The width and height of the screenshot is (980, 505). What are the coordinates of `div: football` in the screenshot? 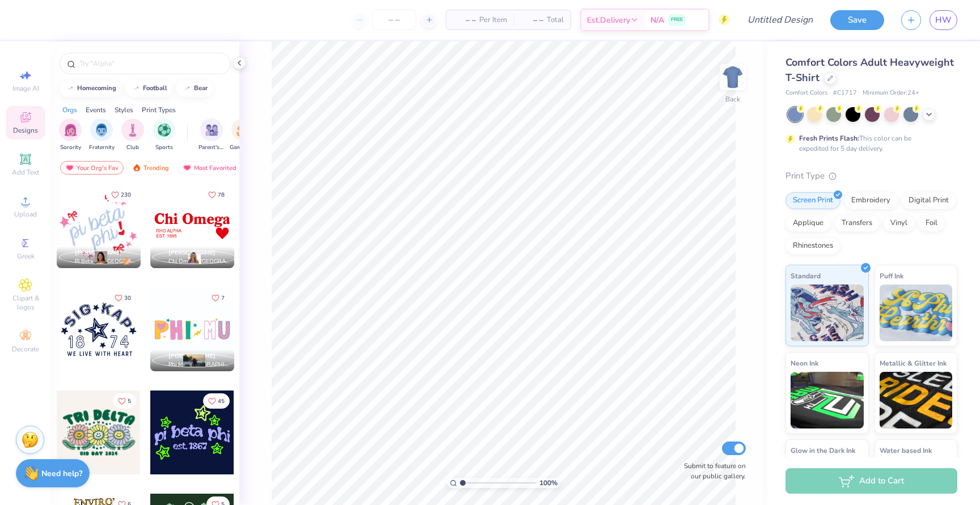 It's located at (155, 88).